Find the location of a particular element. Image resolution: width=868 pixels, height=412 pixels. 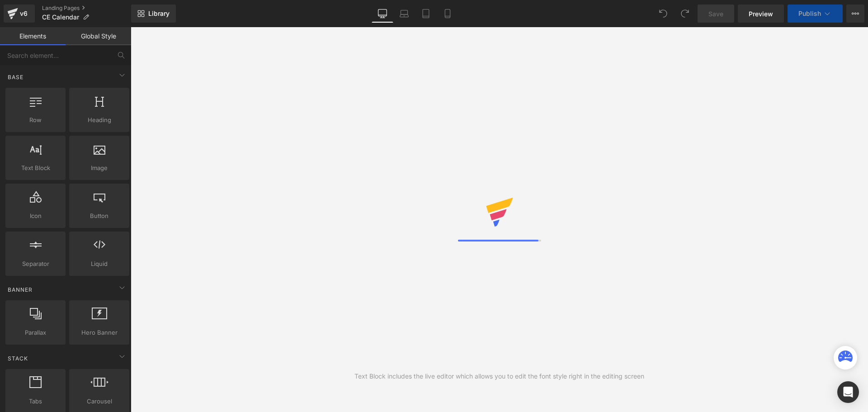

span: Tabs is located at coordinates (35, 401).